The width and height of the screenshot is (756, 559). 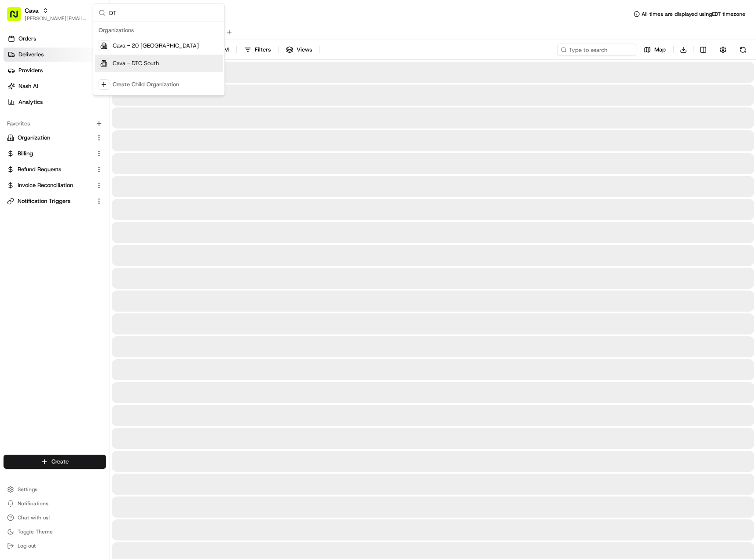 I want to click on span: Notifications, so click(x=33, y=503).